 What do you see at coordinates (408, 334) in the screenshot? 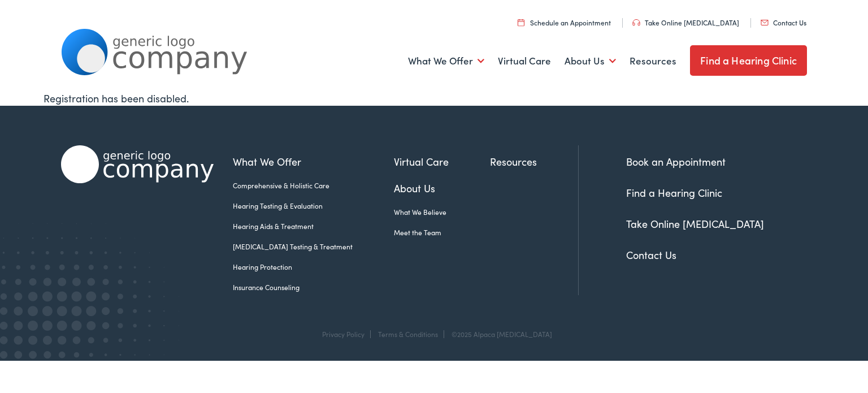
I see `a: Terms & Conditions` at bounding box center [408, 334].